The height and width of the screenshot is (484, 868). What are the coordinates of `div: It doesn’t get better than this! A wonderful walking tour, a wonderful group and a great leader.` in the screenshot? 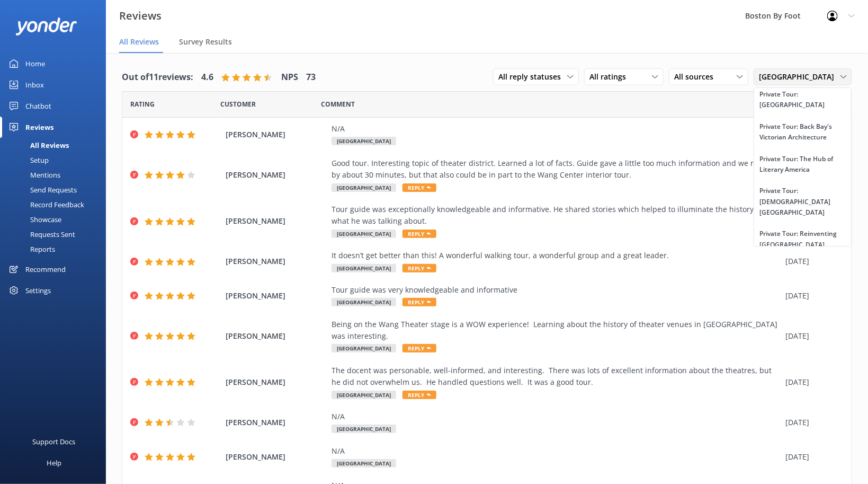 It's located at (555, 255).